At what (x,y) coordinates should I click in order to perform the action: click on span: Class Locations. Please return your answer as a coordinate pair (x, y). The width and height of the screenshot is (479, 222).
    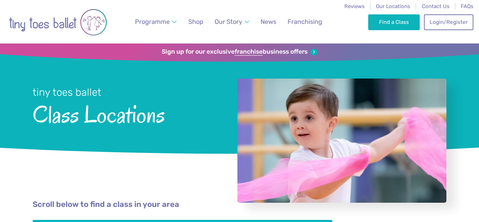
    Looking at the image, I should click on (125, 113).